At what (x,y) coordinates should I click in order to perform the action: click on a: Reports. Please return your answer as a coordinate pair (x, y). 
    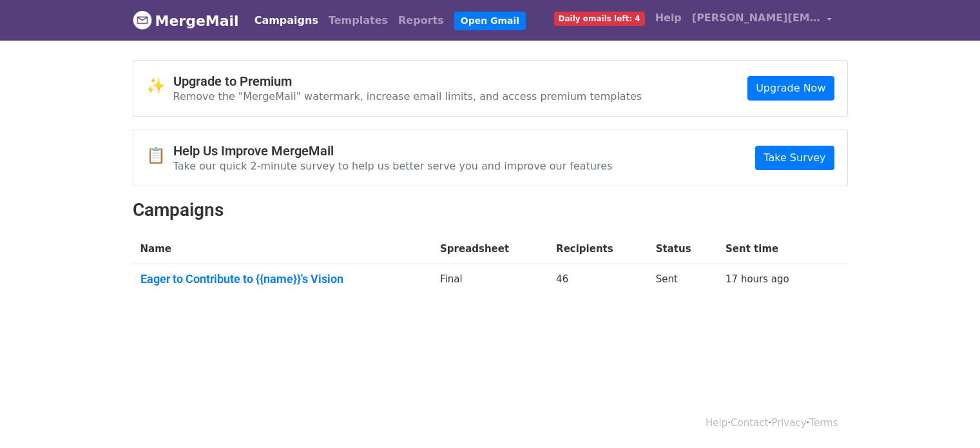
    Looking at the image, I should click on (421, 21).